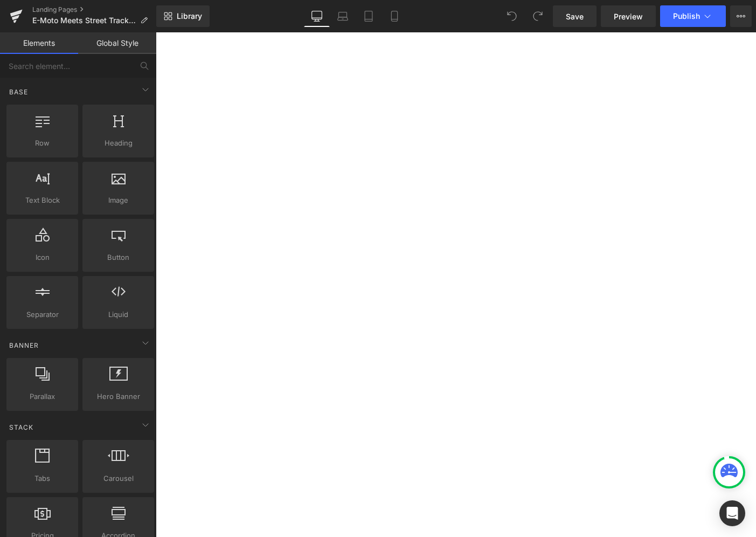 This screenshot has width=756, height=537. I want to click on a: Mobile, so click(395, 16).